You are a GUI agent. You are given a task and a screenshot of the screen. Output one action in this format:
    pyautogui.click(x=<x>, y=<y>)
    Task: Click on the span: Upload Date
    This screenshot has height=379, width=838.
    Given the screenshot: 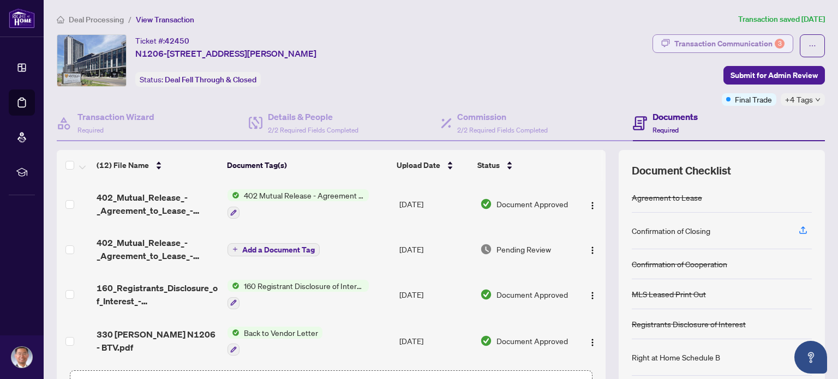 What is the action you would take?
    pyautogui.click(x=418, y=165)
    